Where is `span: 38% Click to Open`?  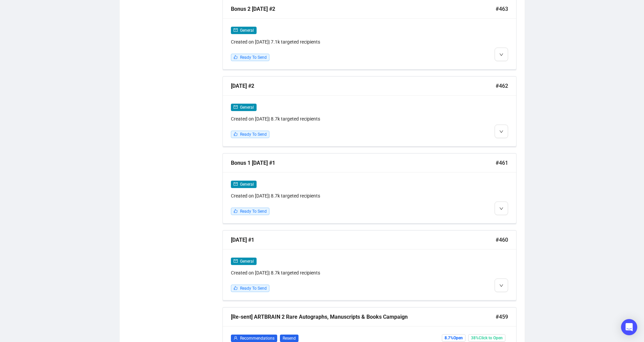
span: 38% Click to Open is located at coordinates (487, 338).